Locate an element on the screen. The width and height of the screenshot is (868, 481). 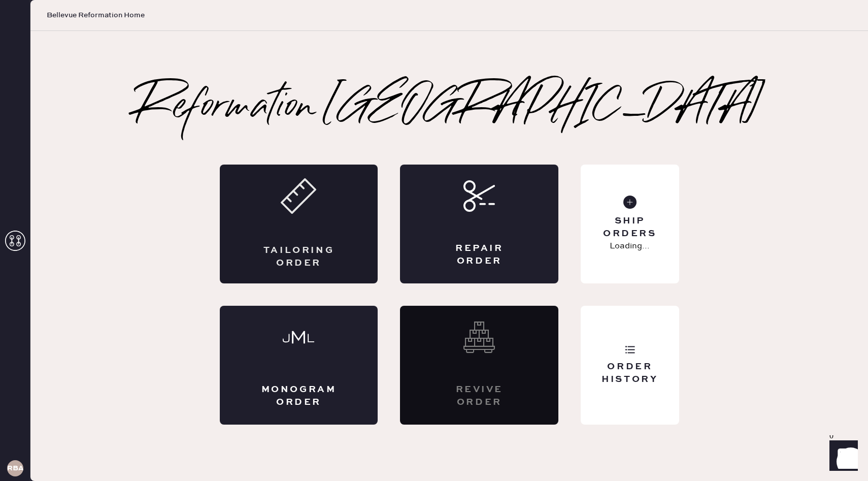
div: Repair Order is located at coordinates (479, 255).